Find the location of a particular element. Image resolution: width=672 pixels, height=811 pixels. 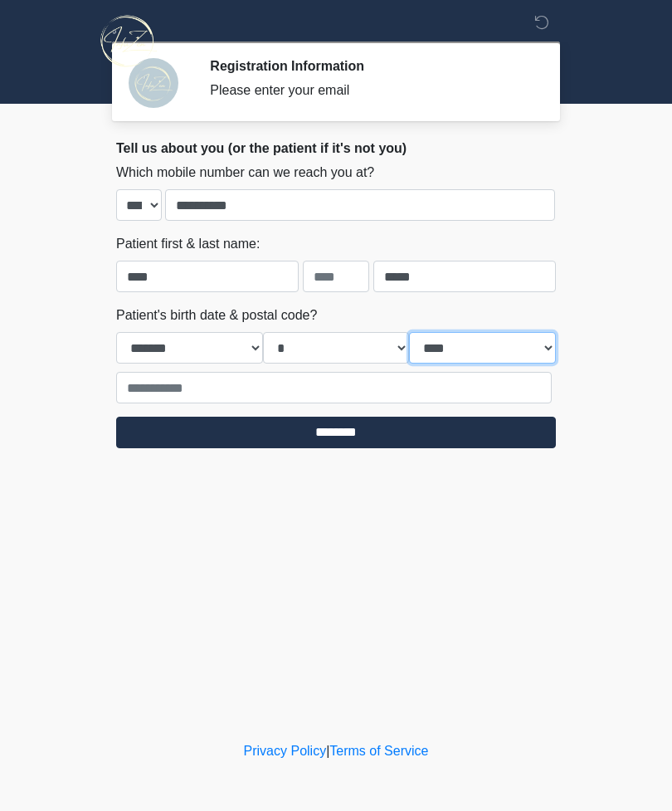

label: Patient first & last name: is located at coordinates (187, 244).